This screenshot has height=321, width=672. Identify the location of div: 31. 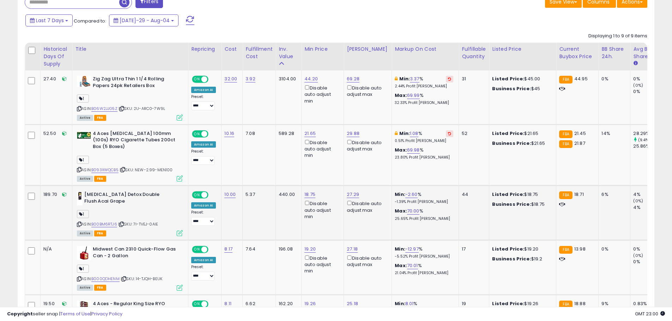
(472, 79).